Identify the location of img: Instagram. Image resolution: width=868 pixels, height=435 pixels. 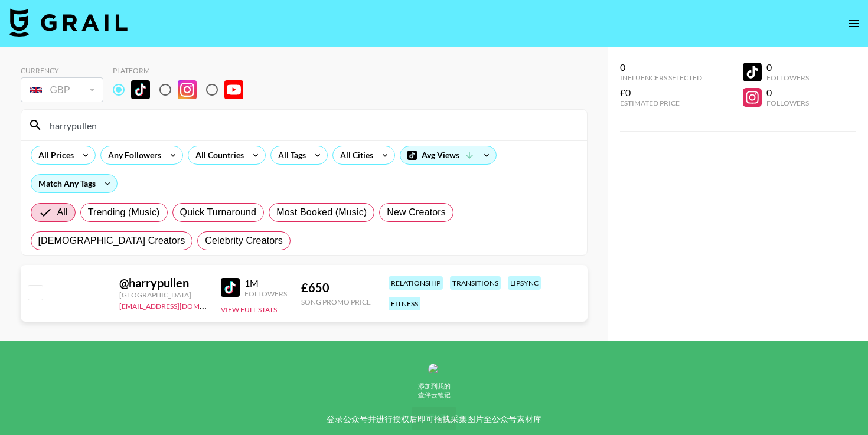
(187, 90).